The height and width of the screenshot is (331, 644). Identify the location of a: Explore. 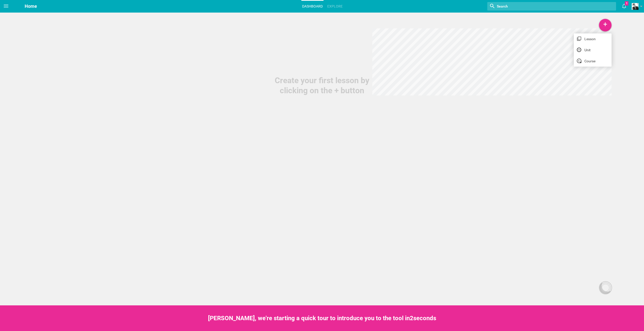
(335, 6).